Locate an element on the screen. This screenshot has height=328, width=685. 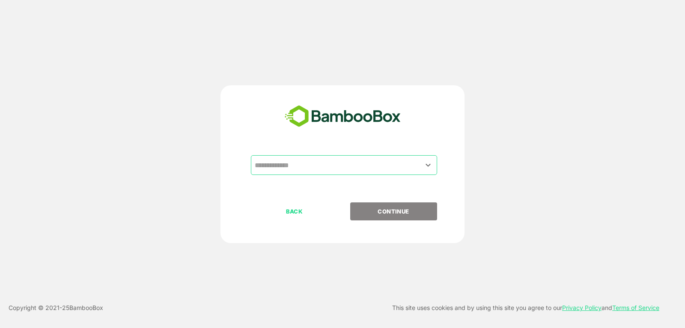
p: This site uses cookies and by using this site you agree to our and is located at coordinates (526, 308).